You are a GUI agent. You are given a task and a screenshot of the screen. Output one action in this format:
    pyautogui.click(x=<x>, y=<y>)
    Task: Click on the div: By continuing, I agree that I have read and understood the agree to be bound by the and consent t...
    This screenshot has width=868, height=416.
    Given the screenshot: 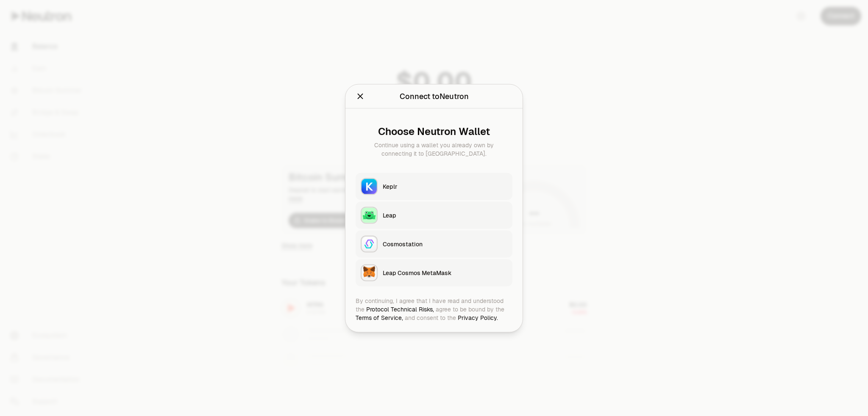 What is the action you would take?
    pyautogui.click(x=434, y=309)
    